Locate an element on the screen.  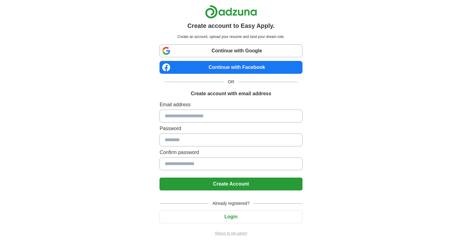
p: Create an account, upload your resume and land your dream role. is located at coordinates (231, 37).